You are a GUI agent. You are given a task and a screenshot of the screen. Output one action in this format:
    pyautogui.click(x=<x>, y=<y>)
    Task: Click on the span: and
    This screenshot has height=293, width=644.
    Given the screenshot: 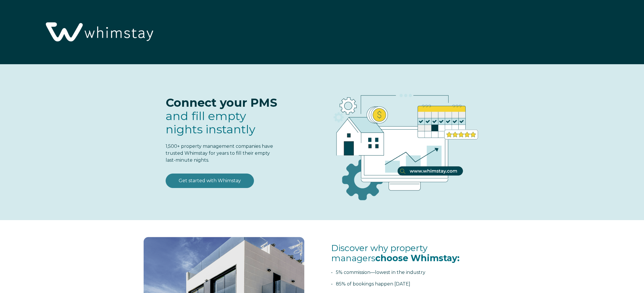 What is the action you would take?
    pyautogui.click(x=211, y=122)
    